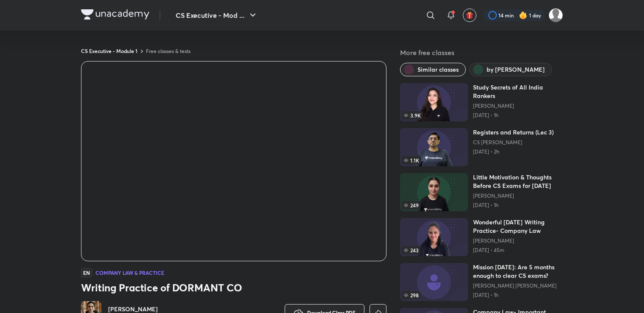 The image size is (644, 313). Describe the element at coordinates (523, 15) in the screenshot. I see `img: streak` at that location.